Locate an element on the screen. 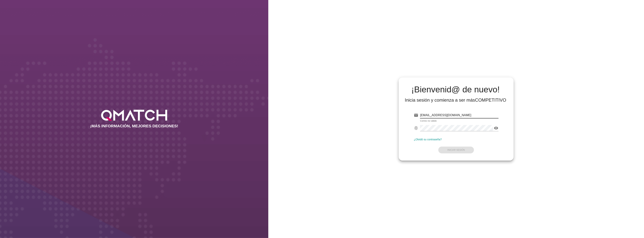 The image size is (644, 238). h2: ¡Bienvenid@ de nuevo! is located at coordinates (456, 89).